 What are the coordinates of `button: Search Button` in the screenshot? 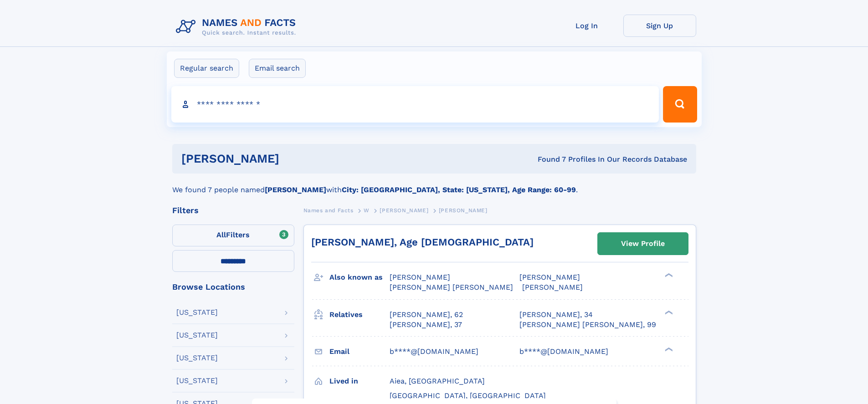 It's located at (680, 104).